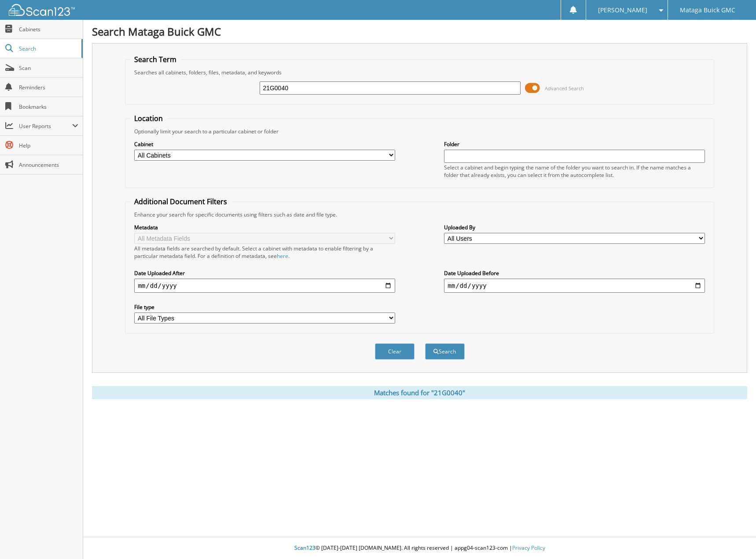 This screenshot has height=559, width=756. I want to click on button: Search, so click(445, 351).